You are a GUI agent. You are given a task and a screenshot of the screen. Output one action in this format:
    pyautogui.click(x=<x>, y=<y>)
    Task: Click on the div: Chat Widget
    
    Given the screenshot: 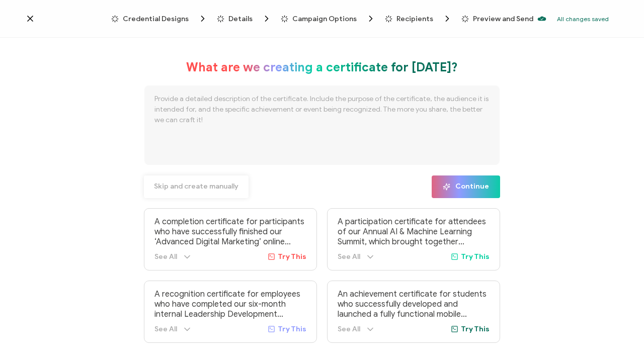 What is the action you would take?
    pyautogui.click(x=618, y=338)
    